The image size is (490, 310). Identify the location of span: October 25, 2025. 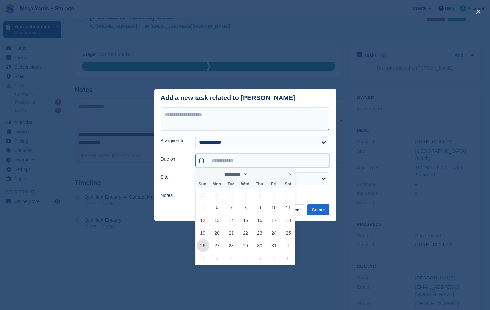
(288, 232).